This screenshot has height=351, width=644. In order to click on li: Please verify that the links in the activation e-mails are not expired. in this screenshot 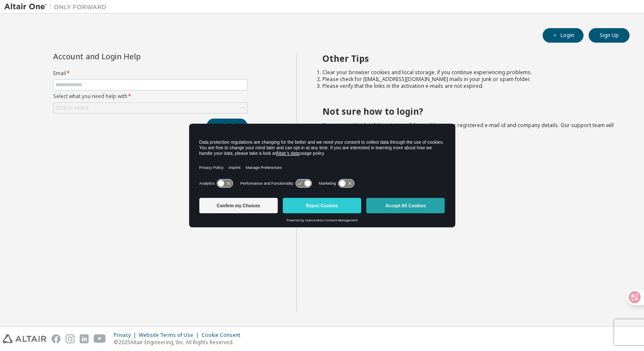, I will do `click(469, 86)`.